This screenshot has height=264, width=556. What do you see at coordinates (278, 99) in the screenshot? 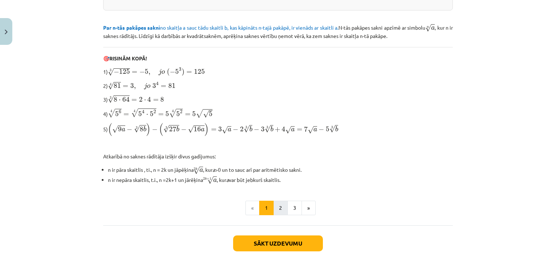
I see `p: 3)` at bounding box center [278, 99].